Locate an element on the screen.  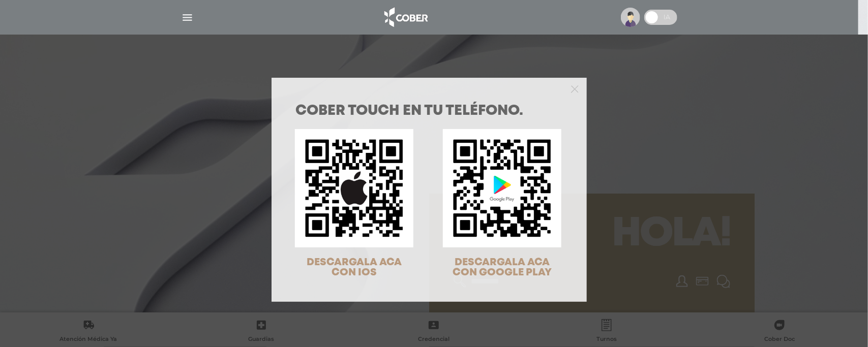
h1: COBER TOUCH en tu teléfono. is located at coordinates (429, 111).